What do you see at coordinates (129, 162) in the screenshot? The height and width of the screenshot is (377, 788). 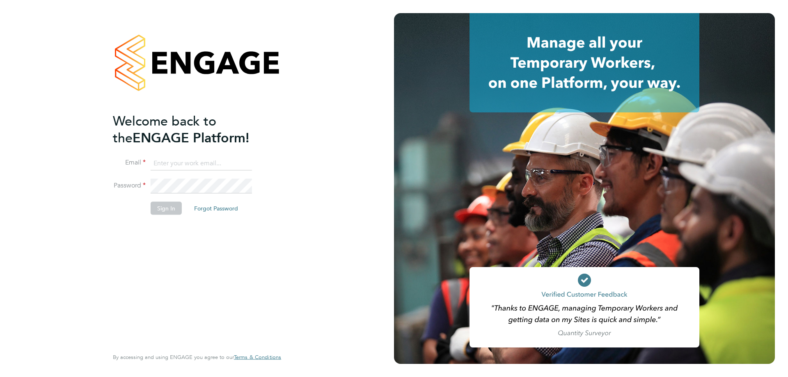 I see `label: Email` at bounding box center [129, 162].